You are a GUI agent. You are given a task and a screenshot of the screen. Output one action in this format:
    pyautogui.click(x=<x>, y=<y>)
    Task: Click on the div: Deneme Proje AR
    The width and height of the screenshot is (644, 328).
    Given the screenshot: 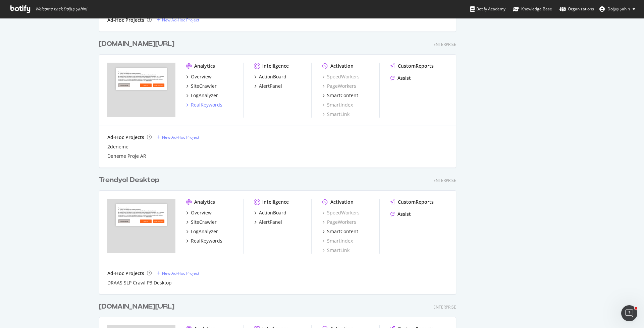 What is the action you would take?
    pyautogui.click(x=127, y=156)
    